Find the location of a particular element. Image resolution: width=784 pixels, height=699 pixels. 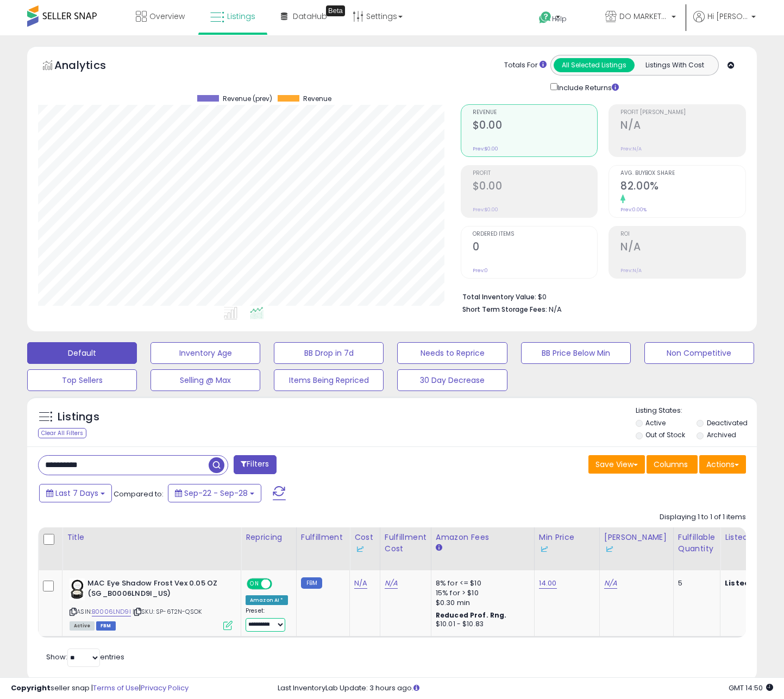

div: Repricing is located at coordinates (268, 538).